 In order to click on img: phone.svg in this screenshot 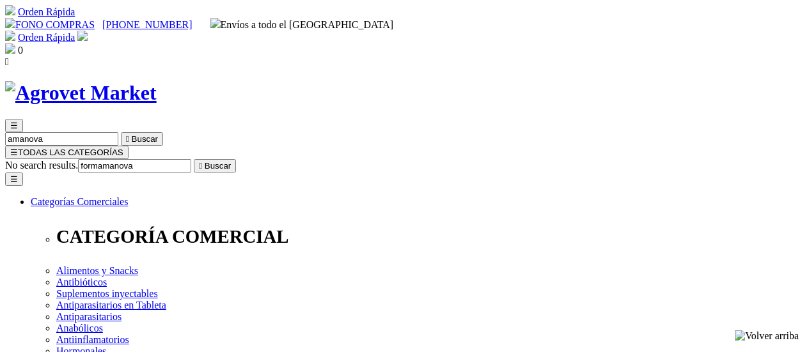, I will do `click(10, 23)`.